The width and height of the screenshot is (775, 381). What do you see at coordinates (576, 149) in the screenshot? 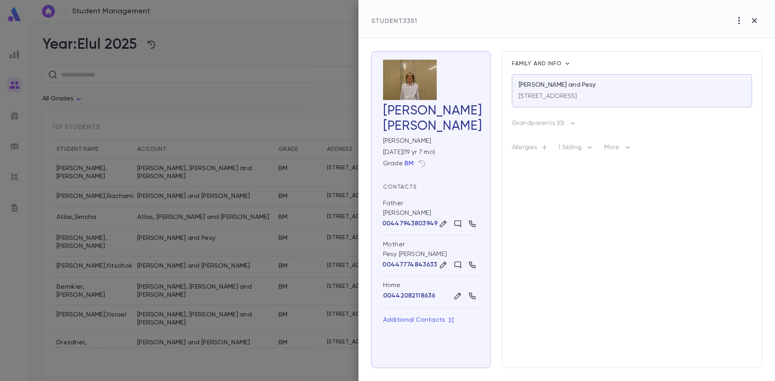
I see `p: 1 Sibling` at bounding box center [576, 149].